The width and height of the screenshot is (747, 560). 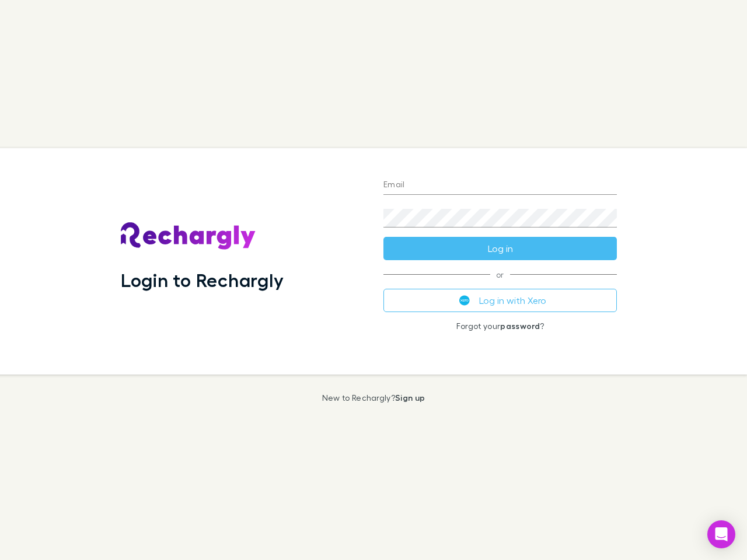 I want to click on img: Xero's logo, so click(x=464, y=301).